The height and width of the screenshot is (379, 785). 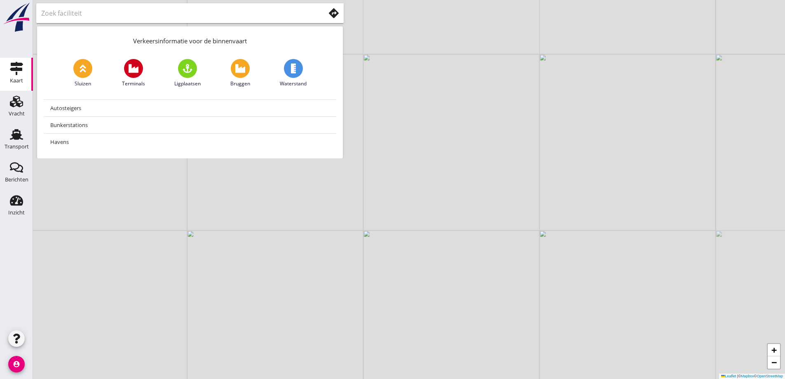 I want to click on a: Leaflet, so click(x=729, y=376).